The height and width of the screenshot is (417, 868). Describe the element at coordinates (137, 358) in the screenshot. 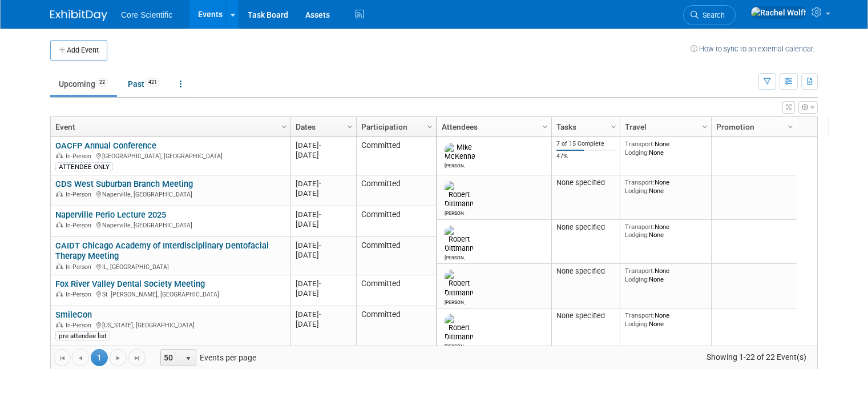

I see `span: Go to the last page` at that location.